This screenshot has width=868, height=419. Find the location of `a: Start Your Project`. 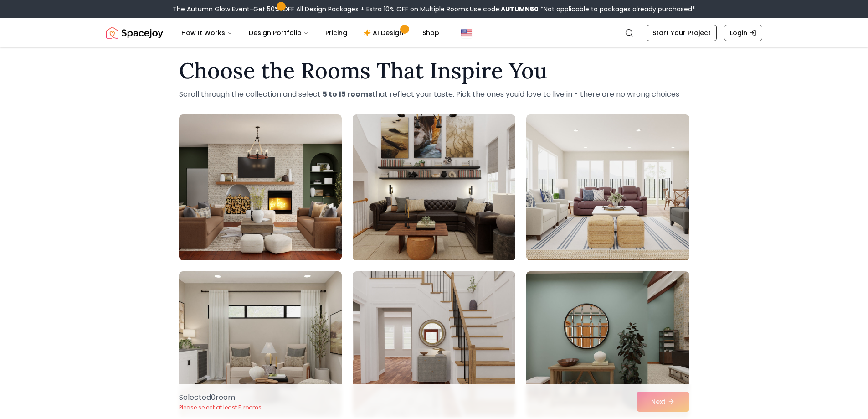

a: Start Your Project is located at coordinates (681, 32).